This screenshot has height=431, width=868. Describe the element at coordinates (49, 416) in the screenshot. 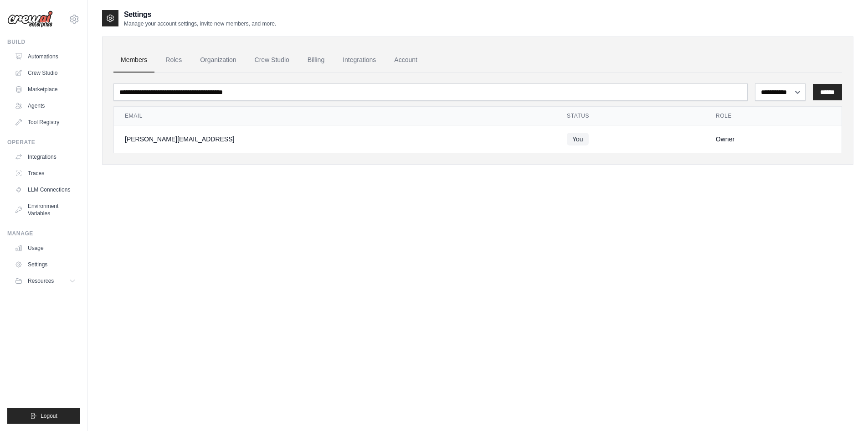

I see `span: Logout` at that location.